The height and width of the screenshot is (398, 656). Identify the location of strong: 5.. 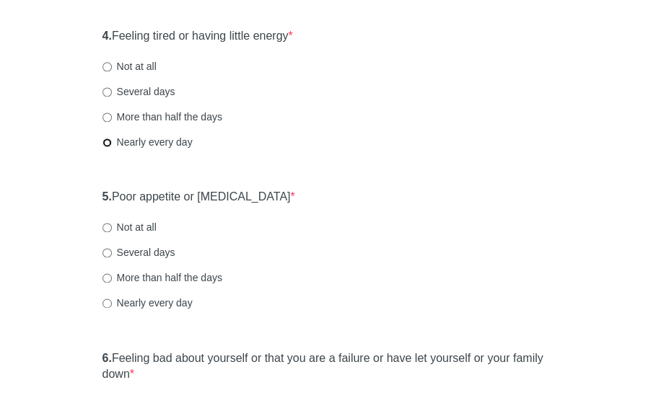
(107, 196).